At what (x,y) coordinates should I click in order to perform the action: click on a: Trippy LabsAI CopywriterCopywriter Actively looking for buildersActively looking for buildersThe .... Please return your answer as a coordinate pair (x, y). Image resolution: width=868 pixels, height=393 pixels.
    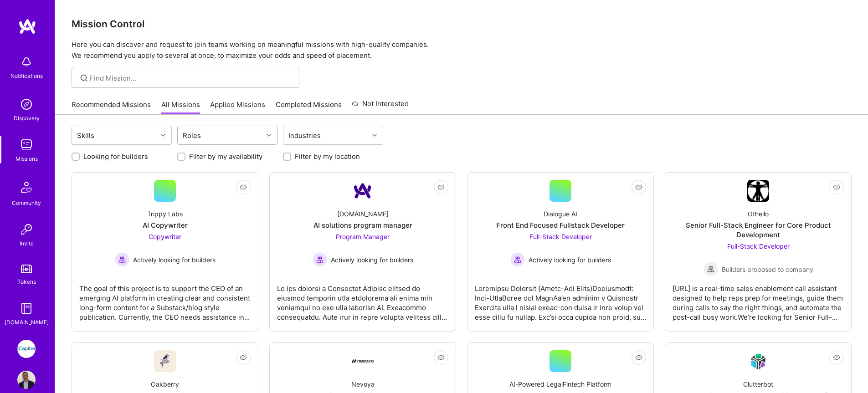
    Looking at the image, I should click on (165, 252).